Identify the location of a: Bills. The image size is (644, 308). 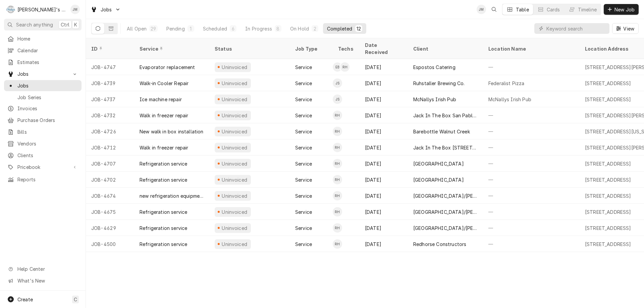
(42, 132).